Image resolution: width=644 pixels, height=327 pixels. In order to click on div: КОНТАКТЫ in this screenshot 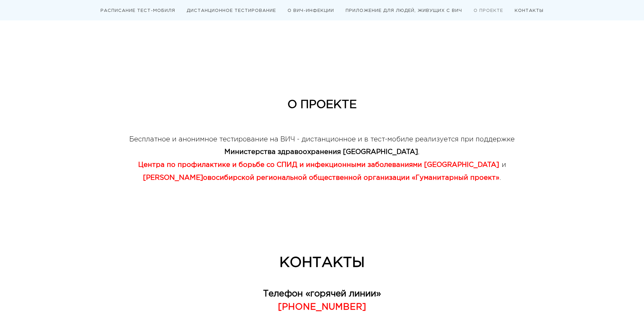, I will do `click(322, 263)`.